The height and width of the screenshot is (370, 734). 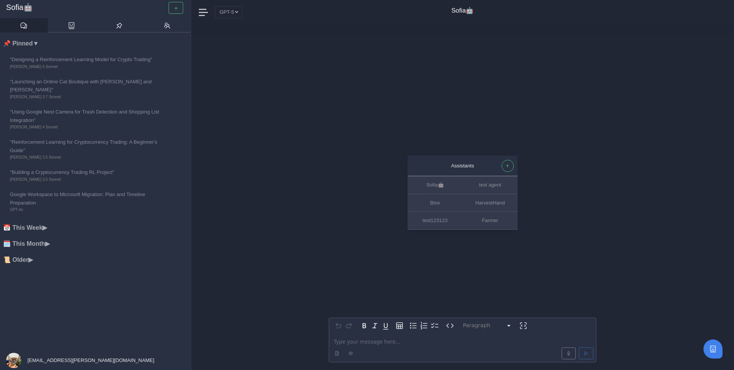 What do you see at coordinates (229, 12) in the screenshot?
I see `button: GPT-5` at bounding box center [229, 12].